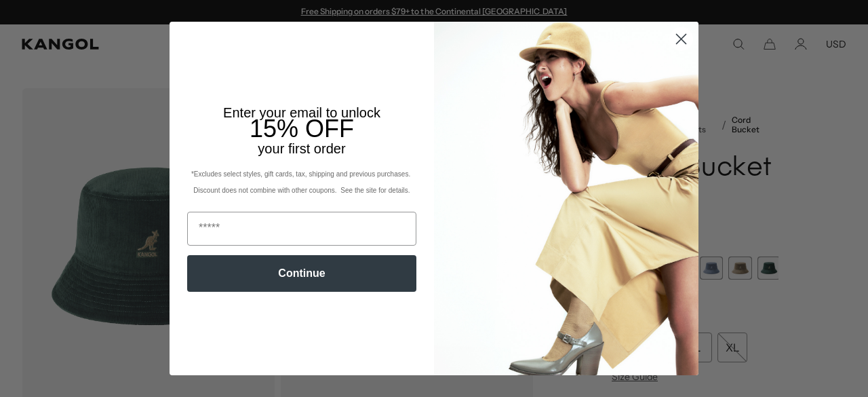  Describe the element at coordinates (302, 182) in the screenshot. I see `span: *Excludes select styles, gift cards, tax, shipping and previous purchases. Discount does not comb...` at that location.